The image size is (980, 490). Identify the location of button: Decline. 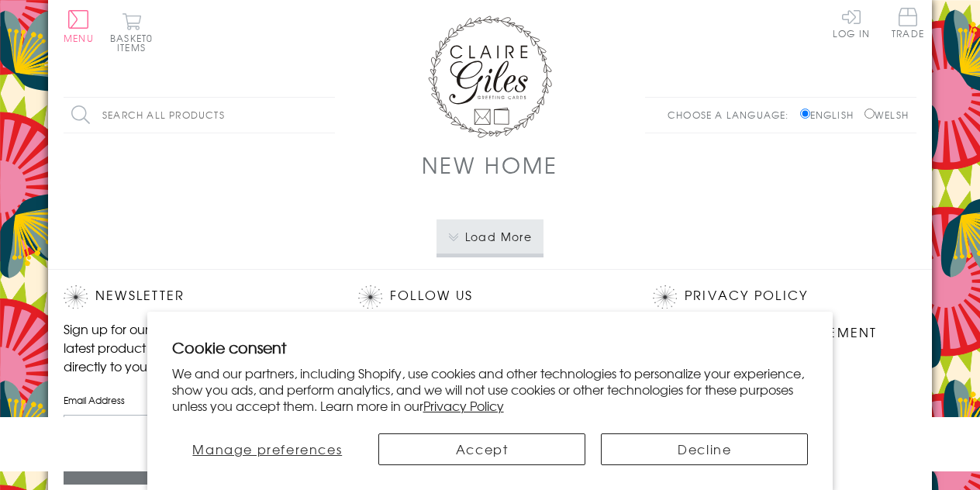
(703, 449).